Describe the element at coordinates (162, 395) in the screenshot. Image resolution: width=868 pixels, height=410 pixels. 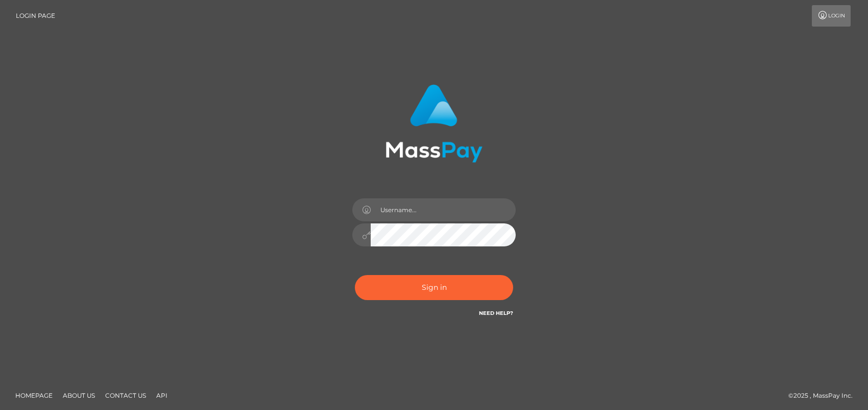
I see `a: API` at that location.